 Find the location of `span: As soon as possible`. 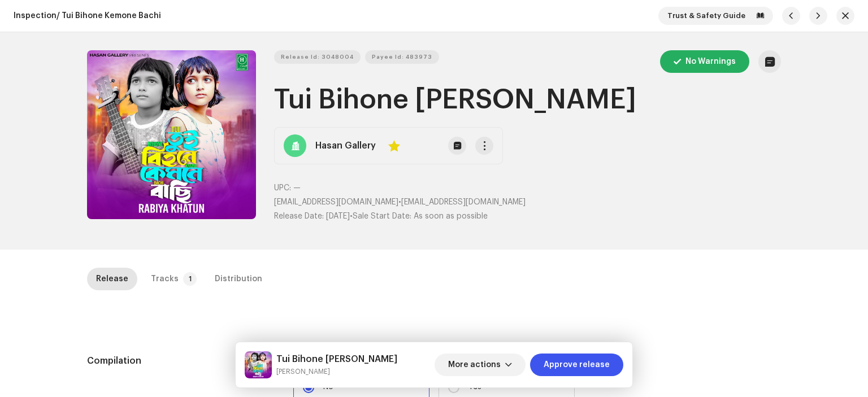

span: As soon as possible is located at coordinates (451, 216).